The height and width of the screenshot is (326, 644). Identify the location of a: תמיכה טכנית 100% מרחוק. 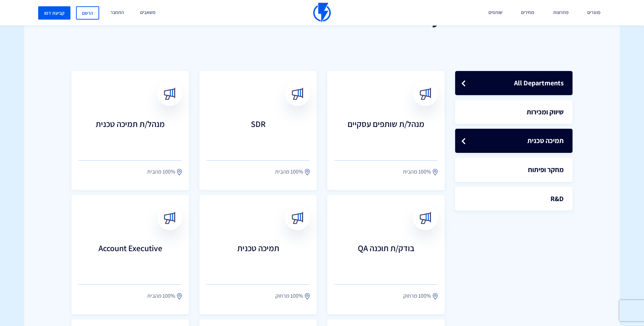
(258, 255).